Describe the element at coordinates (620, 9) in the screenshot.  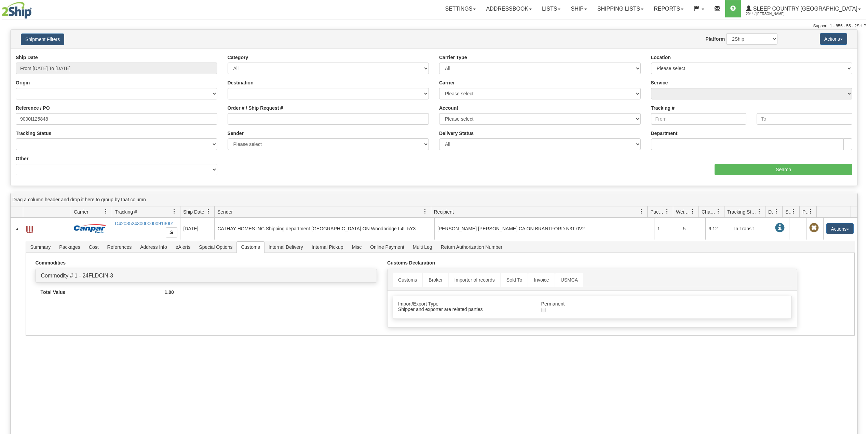
I see `a: Shipping lists` at that location.